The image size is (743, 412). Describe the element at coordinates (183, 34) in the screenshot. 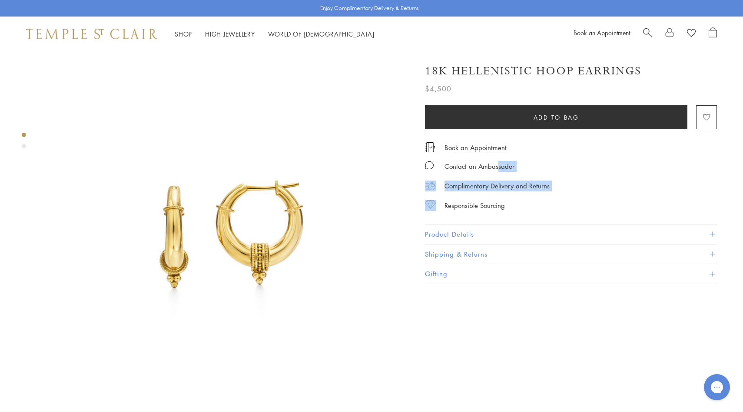

I see `a: ShopShop` at that location.